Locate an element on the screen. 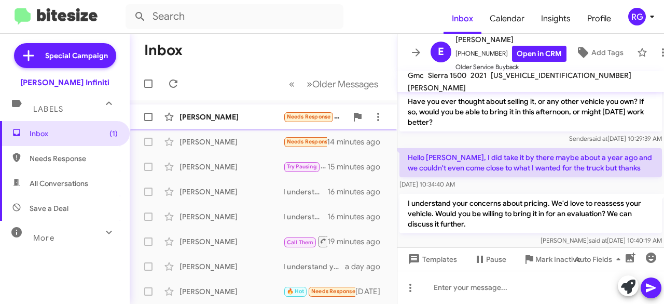 The image size is (664, 304). span: All Conversations is located at coordinates (59, 183).